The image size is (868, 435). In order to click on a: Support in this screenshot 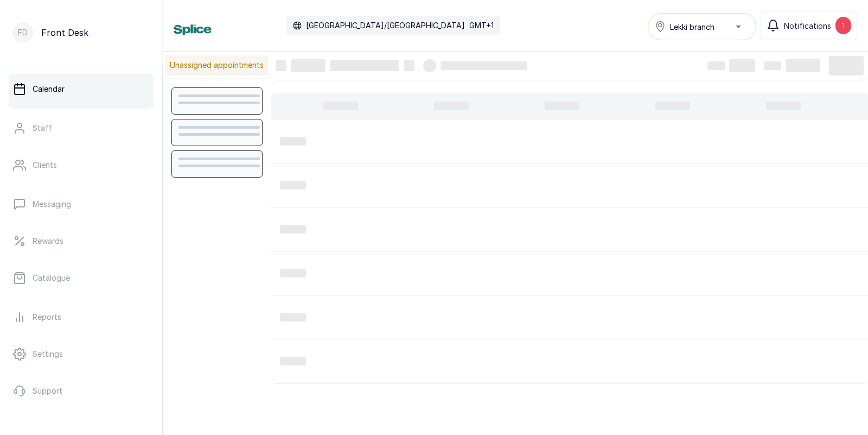, I will do `click(81, 390)`.